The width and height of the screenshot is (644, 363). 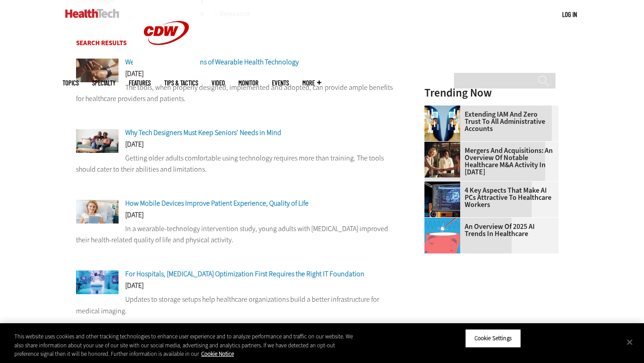 I want to click on a: illustration of computer chip being put inside head with waves, so click(x=445, y=221).